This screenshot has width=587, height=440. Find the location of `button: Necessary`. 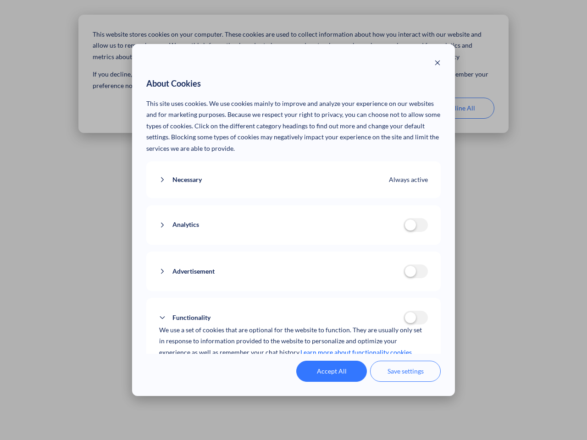

button: Necessary is located at coordinates (274, 180).